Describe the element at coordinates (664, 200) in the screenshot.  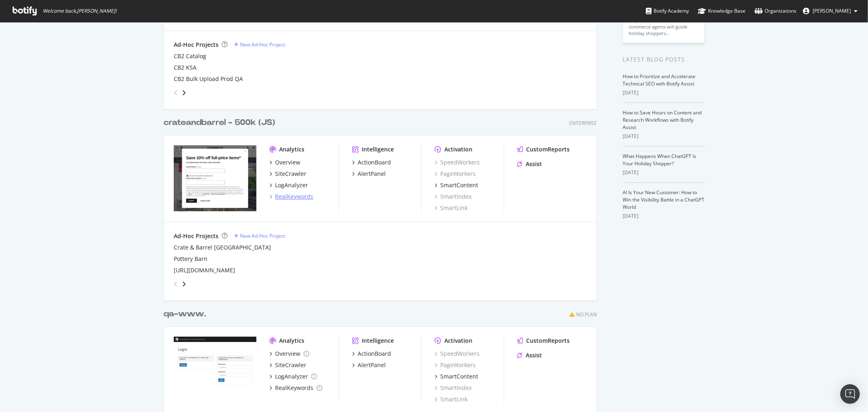
I see `a: AI Is Your New Customer: How to Win the Visibility Battle in a ChatGPT World` at that location.